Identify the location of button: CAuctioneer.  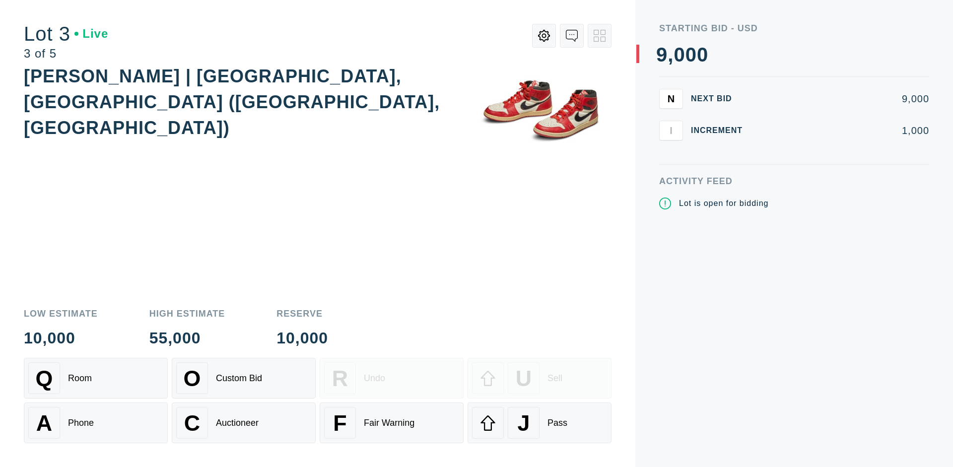
(244, 423).